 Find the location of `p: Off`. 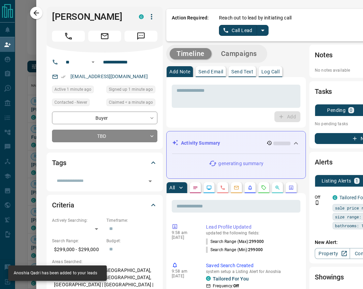

p: Off is located at coordinates (321, 198).